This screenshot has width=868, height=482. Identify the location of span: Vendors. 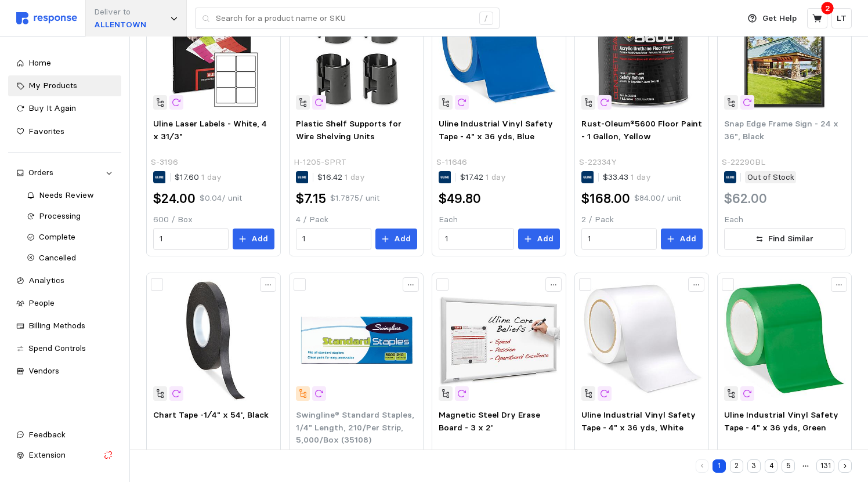
(44, 371).